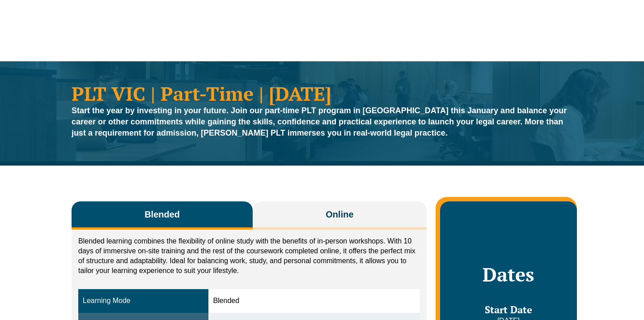  What do you see at coordinates (143, 301) in the screenshot?
I see `div: Learning Mode` at bounding box center [143, 301].